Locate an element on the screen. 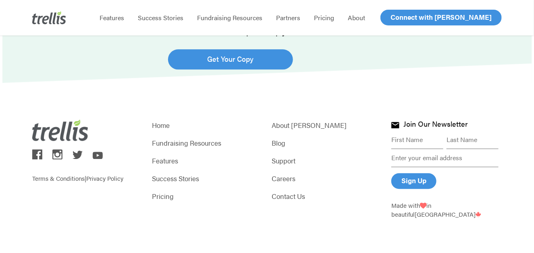  a: About is located at coordinates (356, 18).